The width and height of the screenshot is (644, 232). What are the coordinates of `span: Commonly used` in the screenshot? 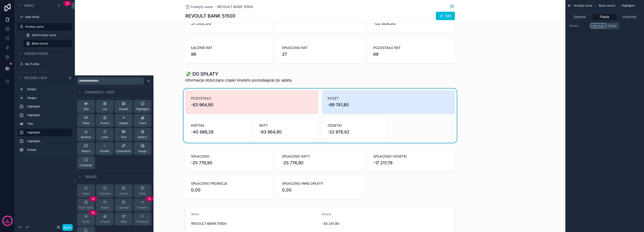 It's located at (100, 92).